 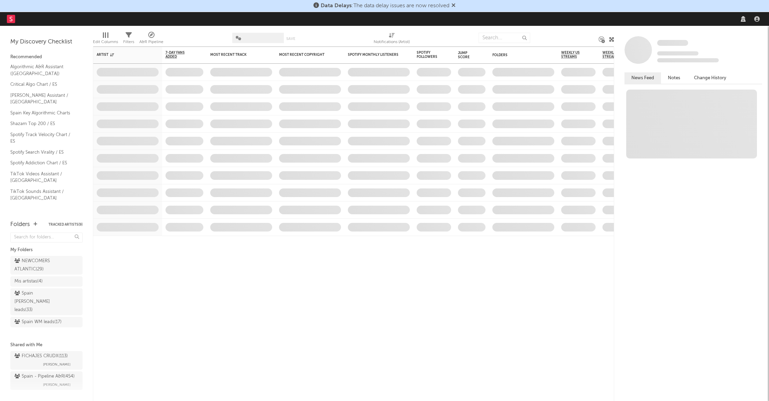 I want to click on span: Some Artist, so click(x=673, y=43).